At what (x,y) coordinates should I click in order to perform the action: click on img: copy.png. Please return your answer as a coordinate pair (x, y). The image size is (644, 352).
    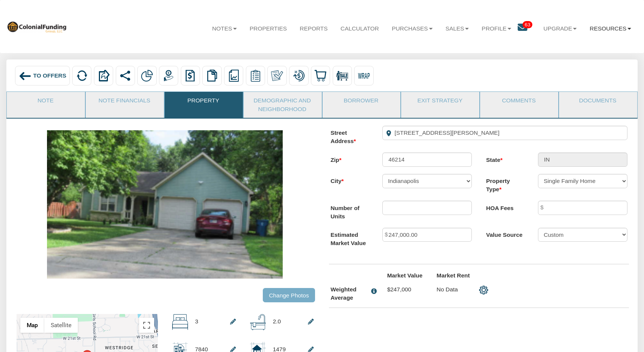
    Looking at the image, I should click on (212, 76).